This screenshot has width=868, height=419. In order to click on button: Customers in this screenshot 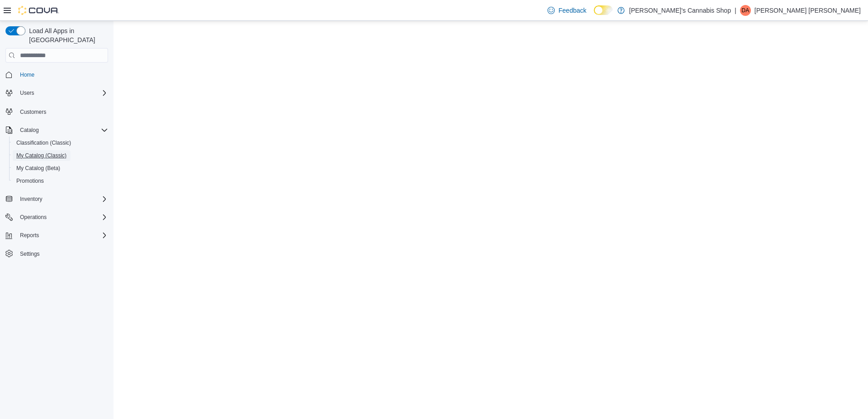, I will do `click(57, 111)`.